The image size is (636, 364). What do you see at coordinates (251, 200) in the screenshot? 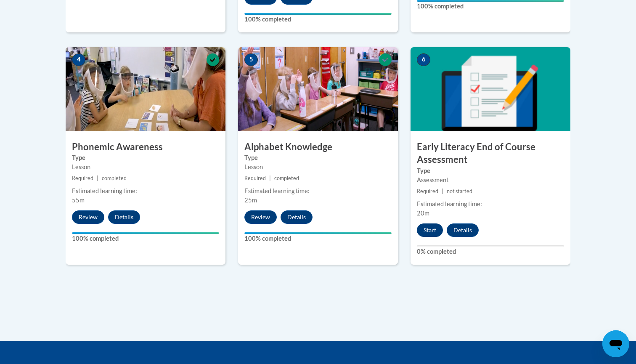
I see `span: 25m` at bounding box center [251, 200].